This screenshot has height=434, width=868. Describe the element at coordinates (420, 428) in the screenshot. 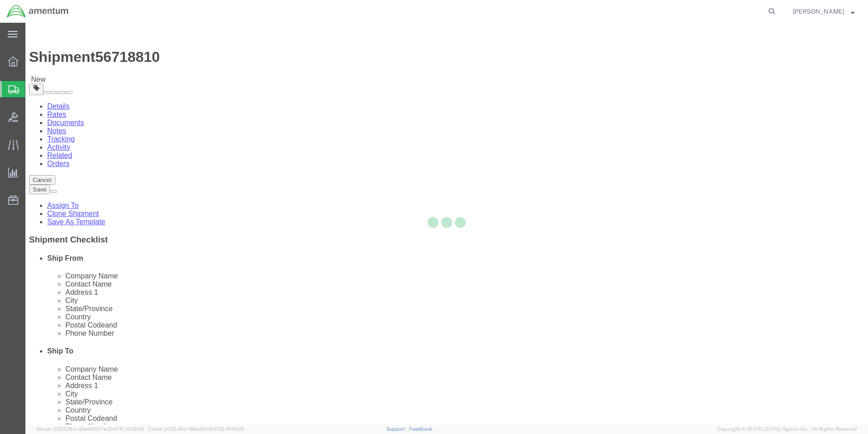

I see `a: Feedback` at that location.